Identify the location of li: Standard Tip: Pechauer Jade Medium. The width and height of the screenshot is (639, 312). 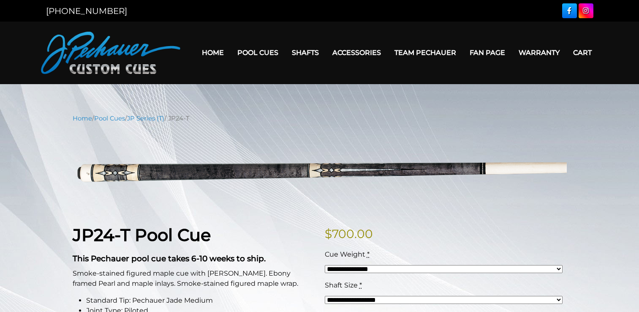
(200, 300).